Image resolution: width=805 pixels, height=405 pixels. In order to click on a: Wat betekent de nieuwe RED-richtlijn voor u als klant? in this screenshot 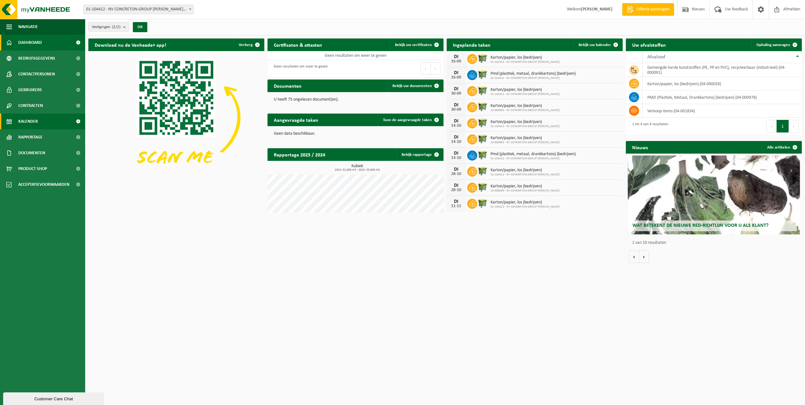, I will do `click(714, 195)`.